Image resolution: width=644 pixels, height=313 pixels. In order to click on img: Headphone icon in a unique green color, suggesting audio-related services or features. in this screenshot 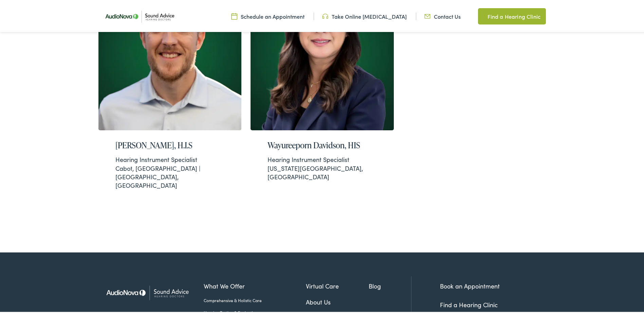, I will do `click(326, 15)`.